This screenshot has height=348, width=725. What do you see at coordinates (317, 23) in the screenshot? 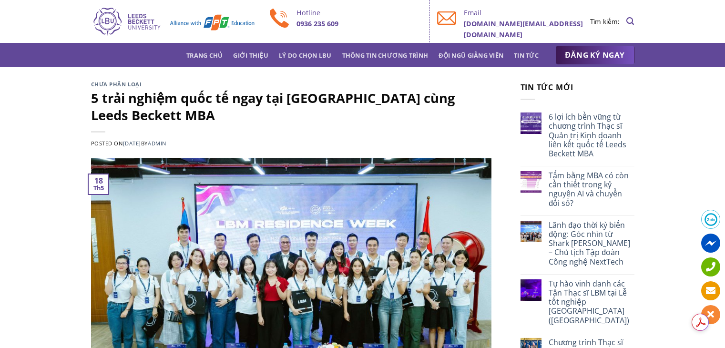
I see `b: 0936 235 609` at bounding box center [317, 23].